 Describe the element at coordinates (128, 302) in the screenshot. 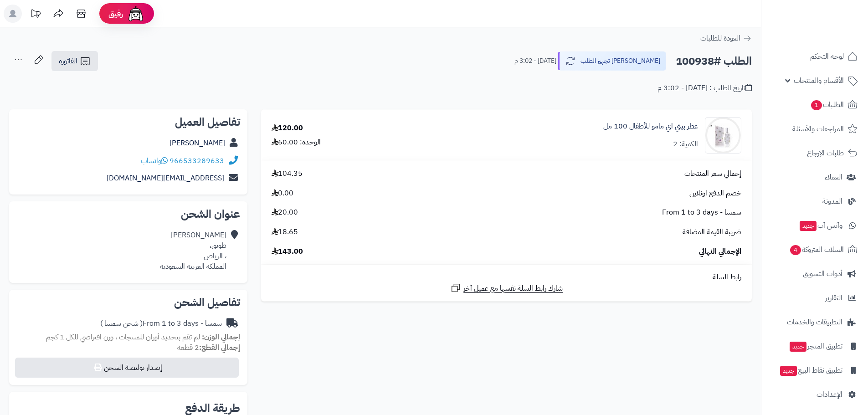

I see `h2: تفاصيل الشحن` at that location.